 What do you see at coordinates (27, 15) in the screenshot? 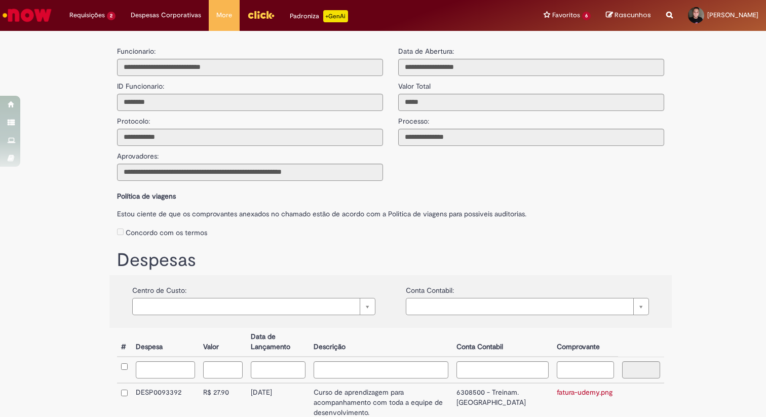
I see `img: ServiceNow` at bounding box center [27, 15].